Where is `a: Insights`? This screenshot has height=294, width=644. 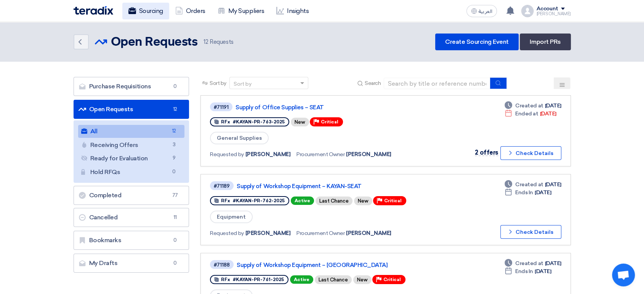 a: Insights is located at coordinates (292, 11).